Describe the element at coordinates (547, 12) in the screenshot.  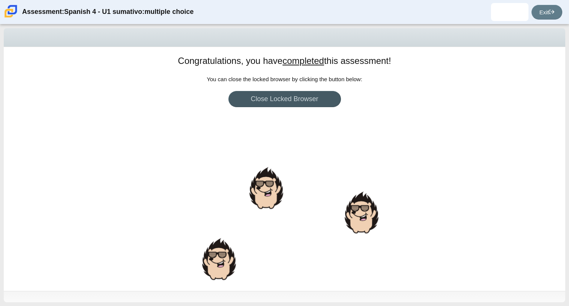
I see `a: Exit` at that location.